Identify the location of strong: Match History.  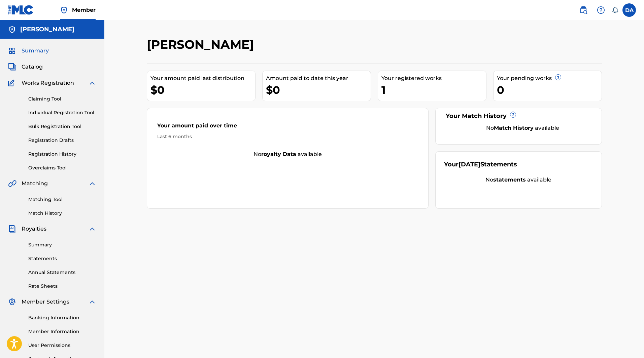
(514, 128).